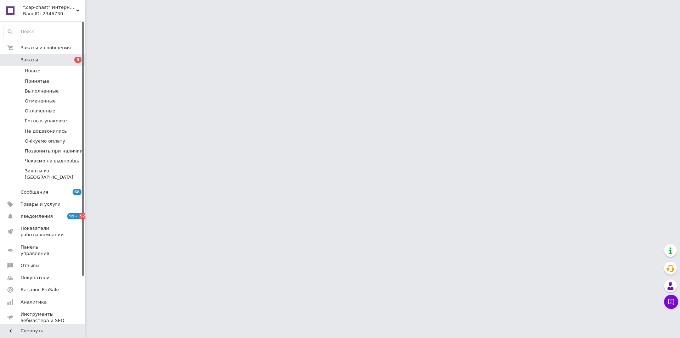  I want to click on span: Чекаємо на выдповідь, so click(52, 161).